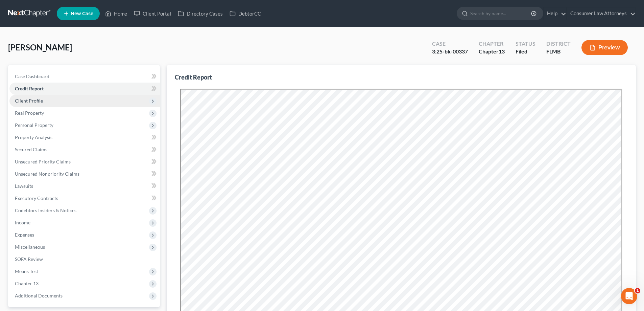 The image size is (644, 311). Describe the element at coordinates (84, 174) in the screenshot. I see `a: Unsecured Nonpriority Claims` at that location.